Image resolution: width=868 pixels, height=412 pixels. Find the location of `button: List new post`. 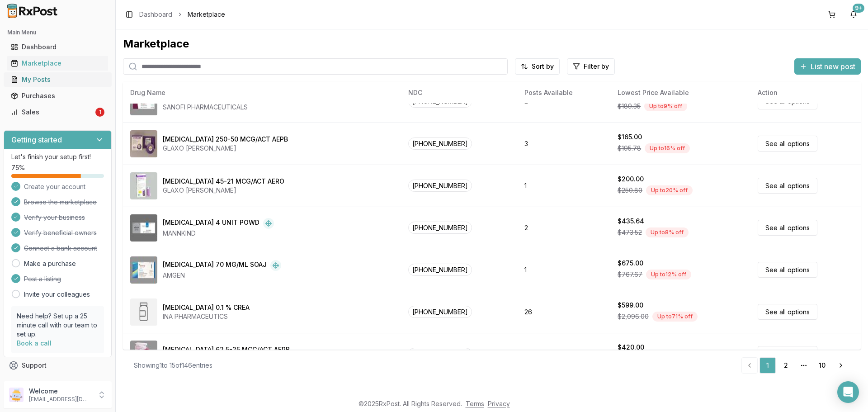

button: List new post is located at coordinates (827, 67).